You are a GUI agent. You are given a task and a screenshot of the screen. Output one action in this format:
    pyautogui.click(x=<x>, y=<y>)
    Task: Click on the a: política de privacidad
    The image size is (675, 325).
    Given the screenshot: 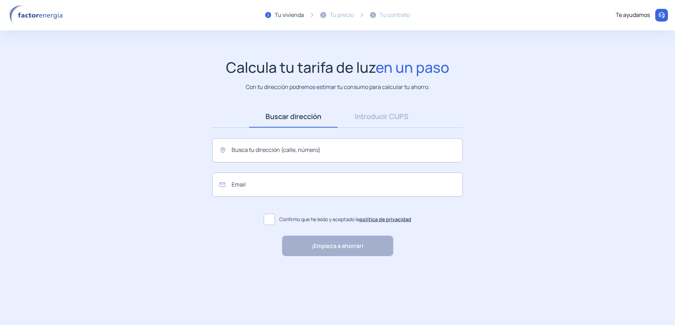 What is the action you would take?
    pyautogui.click(x=385, y=219)
    